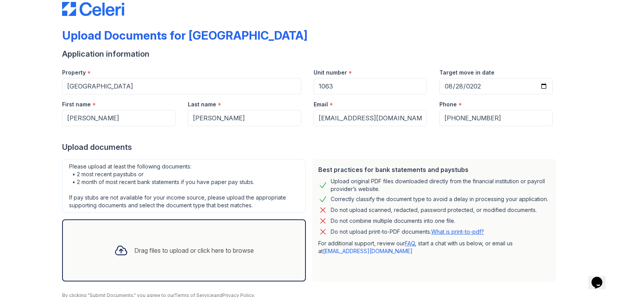 This screenshot has height=297, width=621. I want to click on a: FAQ, so click(410, 243).